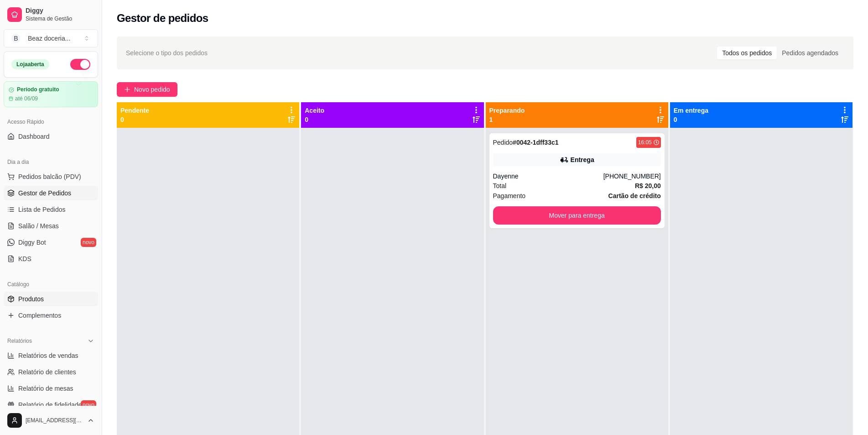 This screenshot has height=435, width=868. Describe the element at coordinates (583, 160) in the screenshot. I see `div: Entrega` at that location.